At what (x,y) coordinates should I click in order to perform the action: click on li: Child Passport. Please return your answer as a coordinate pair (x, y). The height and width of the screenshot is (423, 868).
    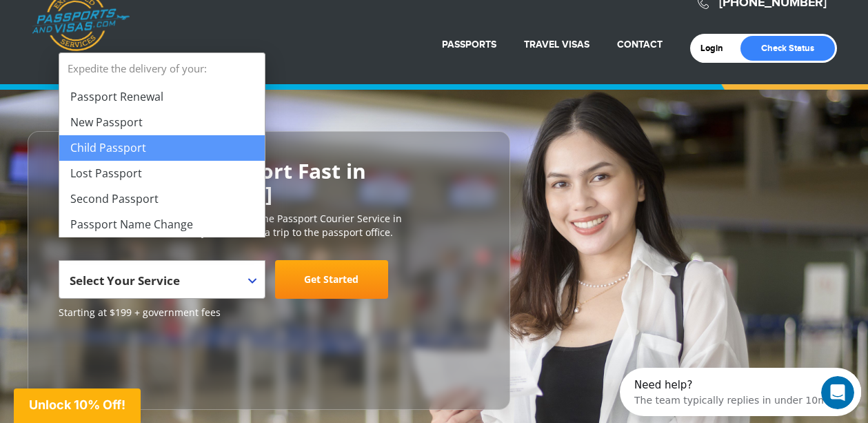
    Looking at the image, I should click on (162, 148).